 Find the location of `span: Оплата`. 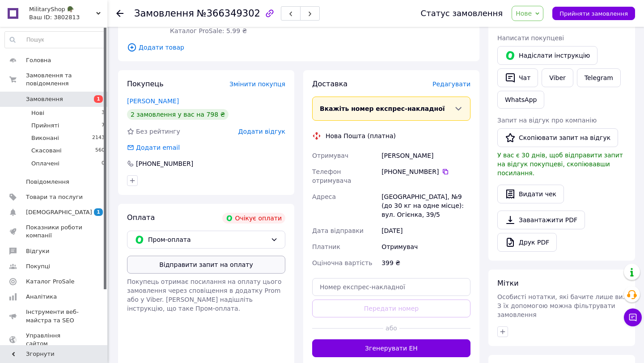

span: Оплата is located at coordinates (141, 217).